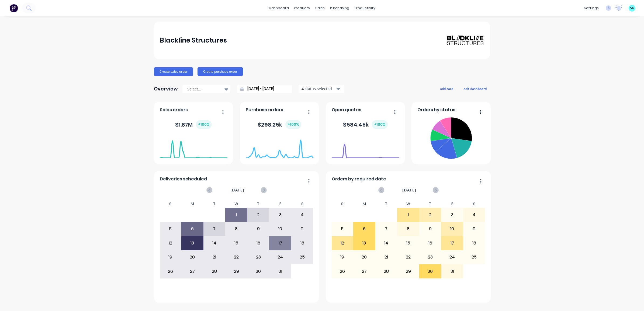 The height and width of the screenshot is (311, 644). What do you see at coordinates (174, 110) in the screenshot?
I see `span: Sales orders` at bounding box center [174, 110].